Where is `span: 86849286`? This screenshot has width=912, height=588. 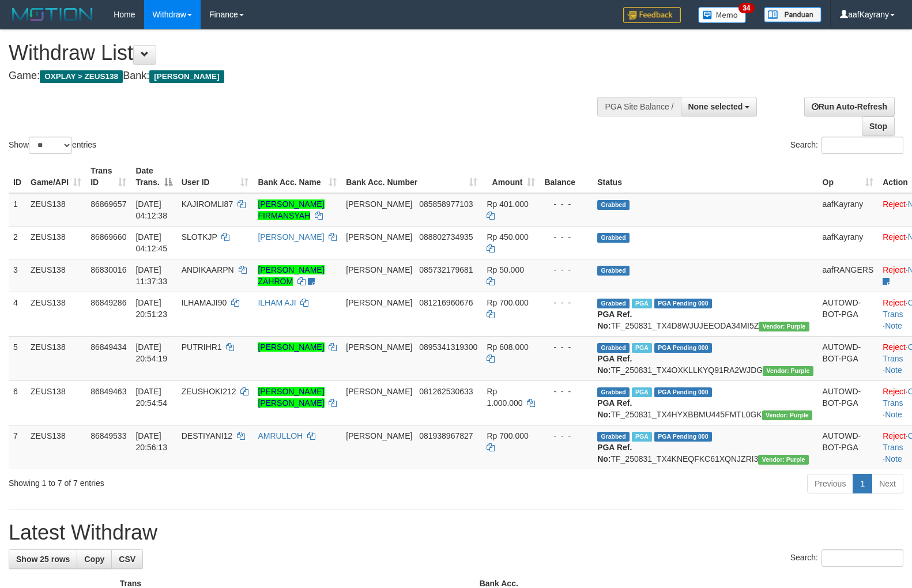
span: 86849286 is located at coordinates (109, 303).